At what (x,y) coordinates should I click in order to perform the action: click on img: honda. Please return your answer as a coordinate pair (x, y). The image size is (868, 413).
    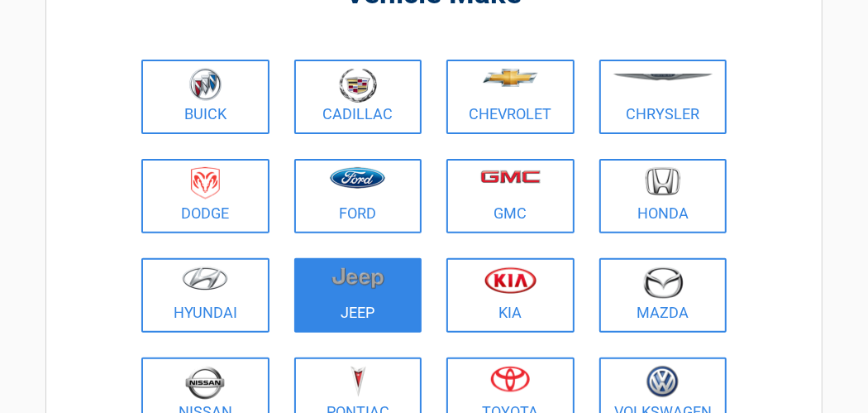
    Looking at the image, I should click on (663, 181).